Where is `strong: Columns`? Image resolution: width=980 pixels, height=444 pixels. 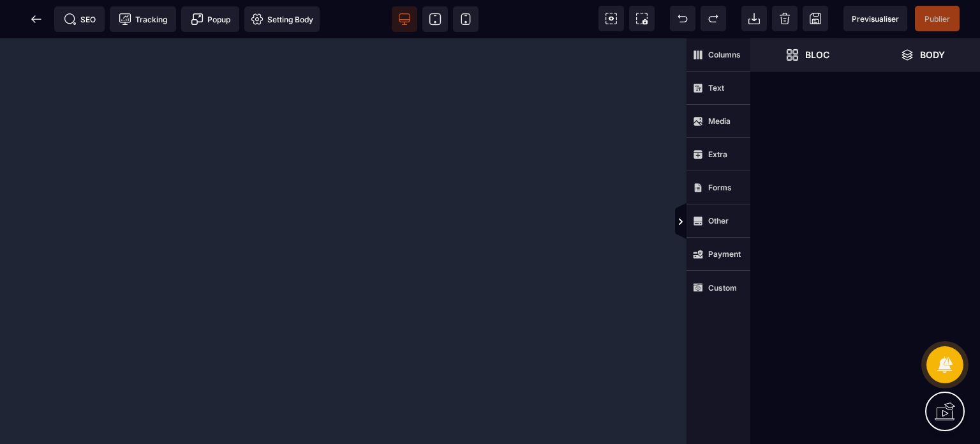
strong: Columns is located at coordinates (724, 54).